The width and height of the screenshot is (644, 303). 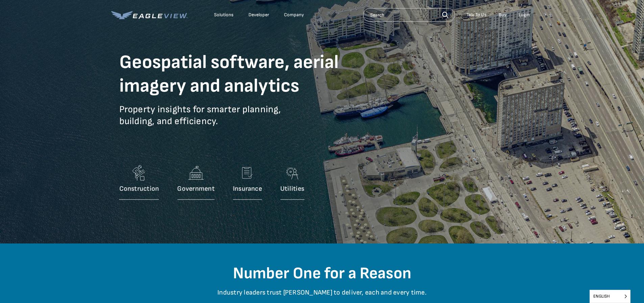 What do you see at coordinates (139, 189) in the screenshot?
I see `p: Construction` at bounding box center [139, 189].